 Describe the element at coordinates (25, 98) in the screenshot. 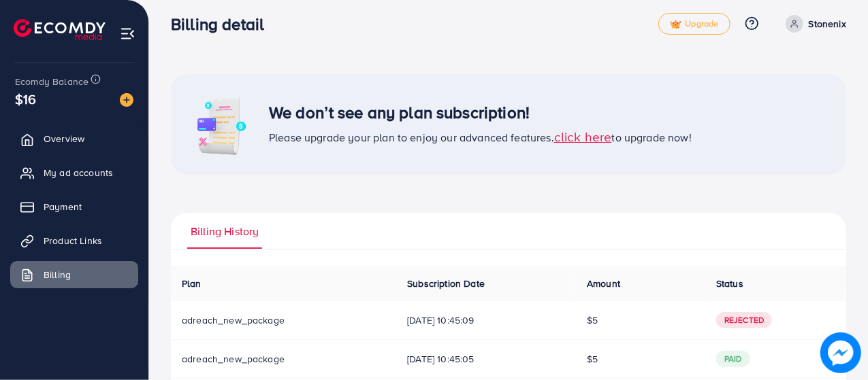

I see `span: $16` at that location.